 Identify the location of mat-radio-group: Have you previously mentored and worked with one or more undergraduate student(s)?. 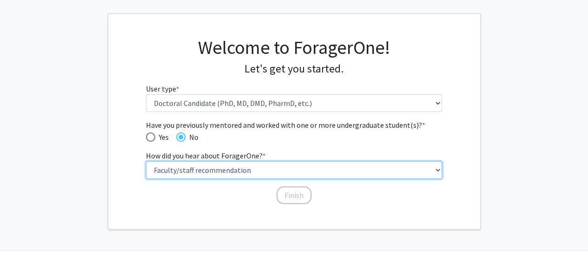
(294, 137).